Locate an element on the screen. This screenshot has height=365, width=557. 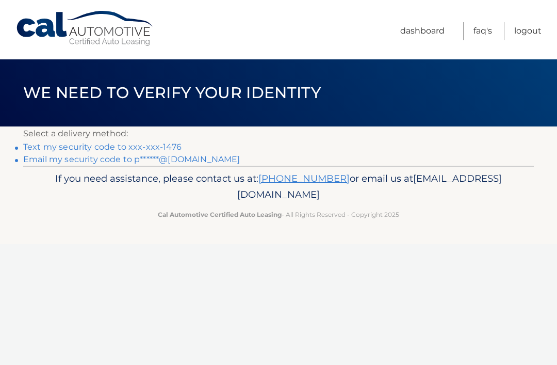
a: FAQ's is located at coordinates (483, 31).